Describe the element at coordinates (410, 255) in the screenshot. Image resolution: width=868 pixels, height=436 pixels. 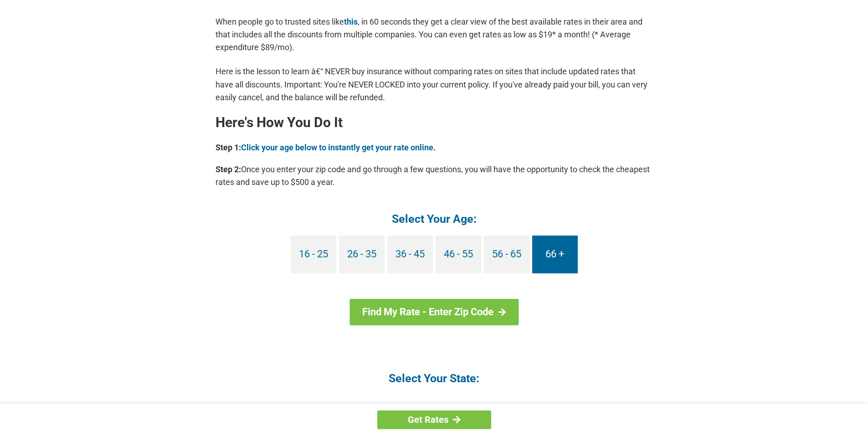
I see `a: 36 - 45` at that location.